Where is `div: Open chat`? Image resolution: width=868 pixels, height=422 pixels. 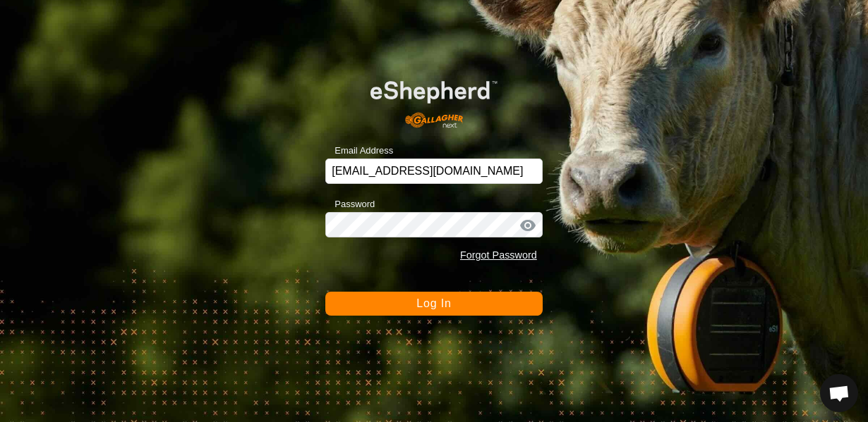 div: Open chat is located at coordinates (839, 394).